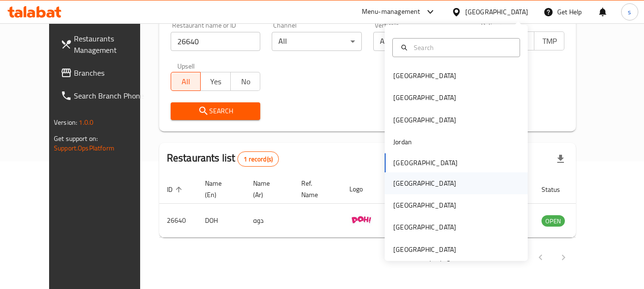 The height and width of the screenshot is (289, 644). What do you see at coordinates (258, 159) in the screenshot?
I see `div: Total records count` at bounding box center [258, 159].